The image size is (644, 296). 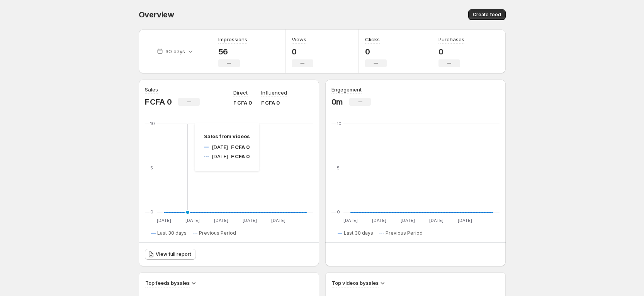 I want to click on h3: Impressions, so click(x=233, y=39).